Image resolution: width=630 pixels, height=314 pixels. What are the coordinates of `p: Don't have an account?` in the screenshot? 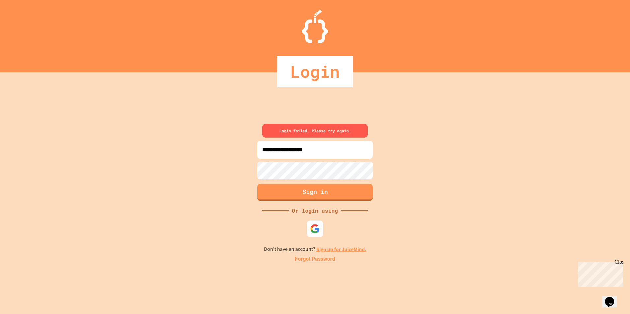 It's located at (315, 249).